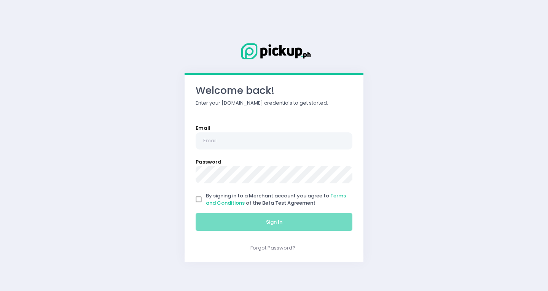 The height and width of the screenshot is (291, 548). What do you see at coordinates (203, 128) in the screenshot?
I see `label: Email` at bounding box center [203, 128].